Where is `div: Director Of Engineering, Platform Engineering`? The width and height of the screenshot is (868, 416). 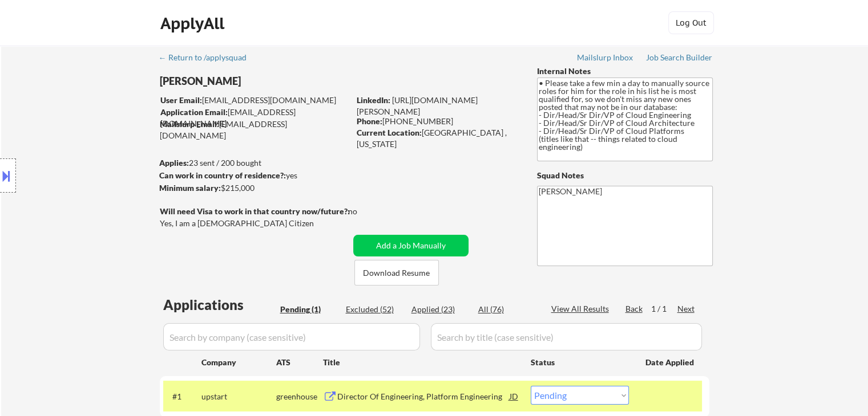 div: Director Of Engineering, Platform Engineering is located at coordinates (424, 397).